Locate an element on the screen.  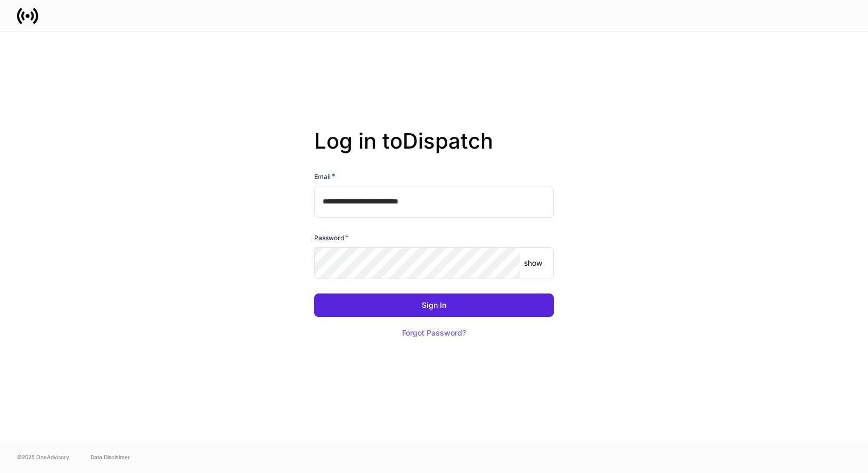
h2: Log in to Dispatch is located at coordinates (434, 150).